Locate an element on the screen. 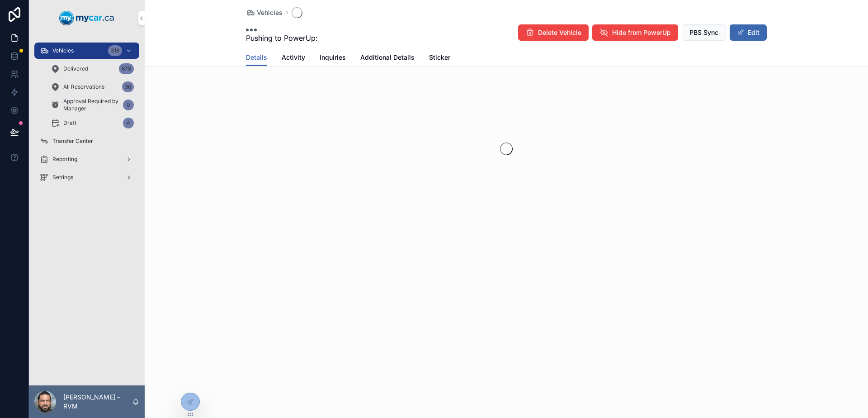 This screenshot has height=418, width=868. span: Details is located at coordinates (257, 57).